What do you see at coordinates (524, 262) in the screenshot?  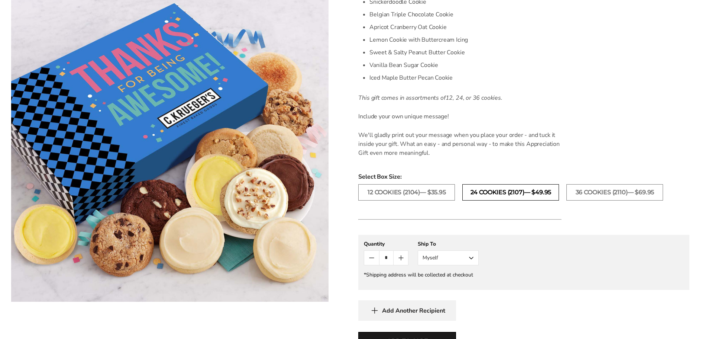 I see `gfm-form: New recipient` at bounding box center [524, 262].